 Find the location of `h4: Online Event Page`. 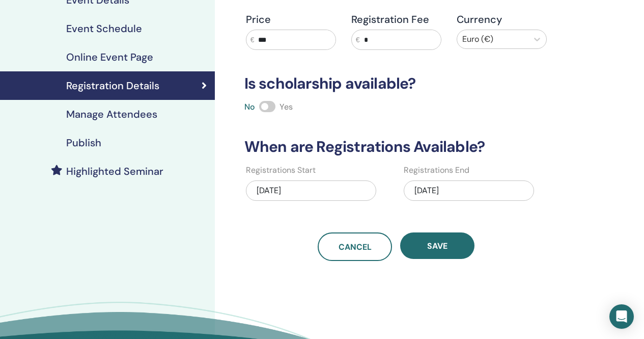

h4: Online Event Page is located at coordinates (110, 57).